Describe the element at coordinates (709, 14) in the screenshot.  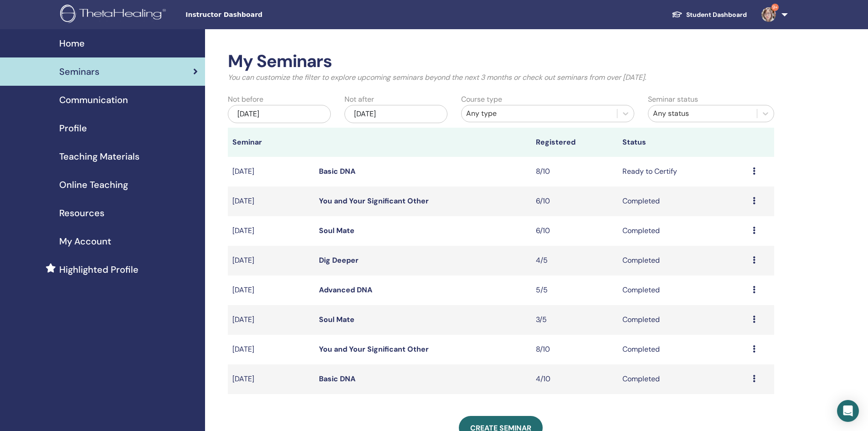
I see `a: Student Dashboard` at that location.